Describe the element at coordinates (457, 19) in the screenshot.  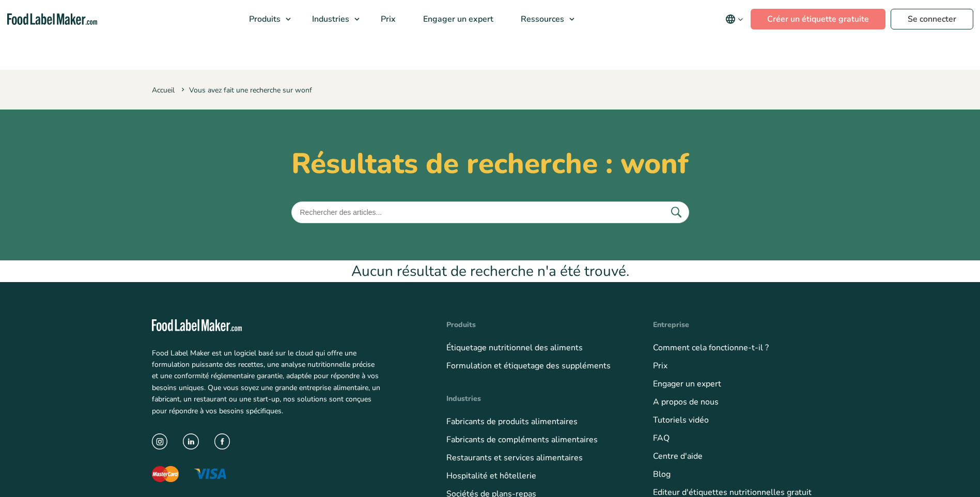
I see `span: Engager un expert` at that location.